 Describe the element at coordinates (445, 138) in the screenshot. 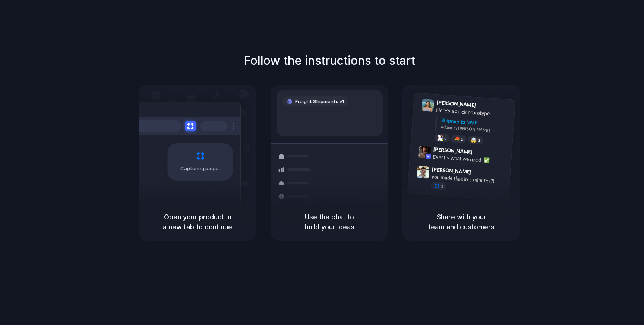

I see `span: 8` at that location.